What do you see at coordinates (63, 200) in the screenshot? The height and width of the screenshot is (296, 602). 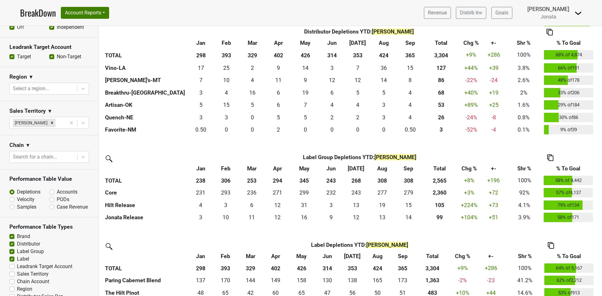 I see `label: PODs` at bounding box center [63, 200].